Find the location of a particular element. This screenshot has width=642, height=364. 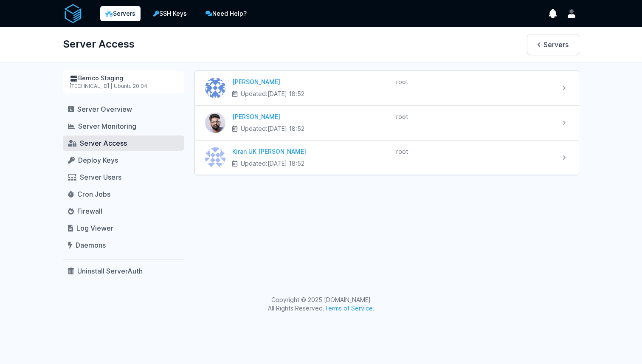

a: Cron Jobs is located at coordinates (124, 194).